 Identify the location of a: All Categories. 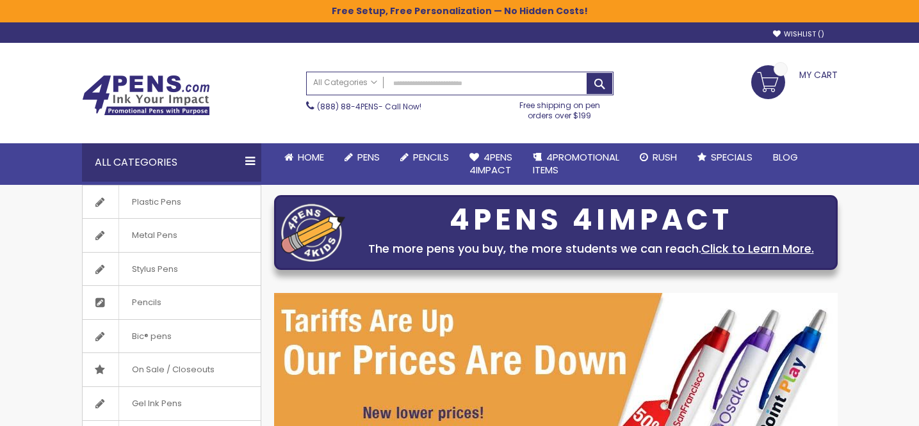
(345, 83).